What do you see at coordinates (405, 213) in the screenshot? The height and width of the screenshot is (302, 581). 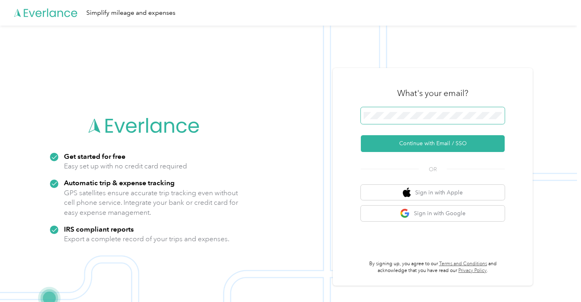 I see `img: google logo` at bounding box center [405, 213].